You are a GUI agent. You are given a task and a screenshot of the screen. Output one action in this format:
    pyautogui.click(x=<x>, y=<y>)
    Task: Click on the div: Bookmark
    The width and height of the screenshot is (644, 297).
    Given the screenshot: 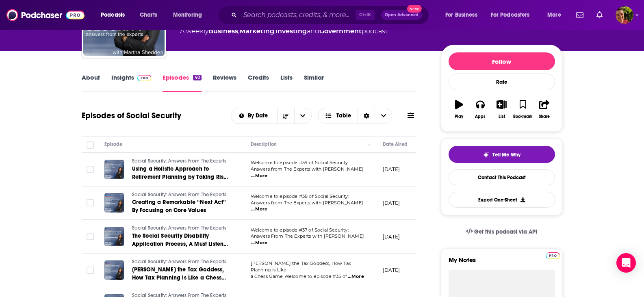 What is the action you would take?
    pyautogui.click(x=522, y=117)
    